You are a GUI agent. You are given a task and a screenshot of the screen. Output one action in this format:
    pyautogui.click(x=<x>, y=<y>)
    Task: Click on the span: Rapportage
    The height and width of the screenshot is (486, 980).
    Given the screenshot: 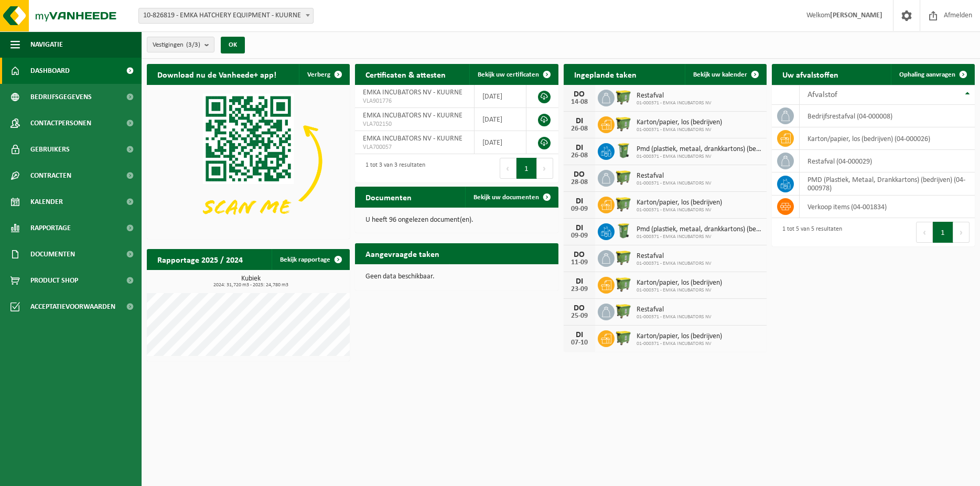 What is the action you would take?
    pyautogui.click(x=51, y=228)
    